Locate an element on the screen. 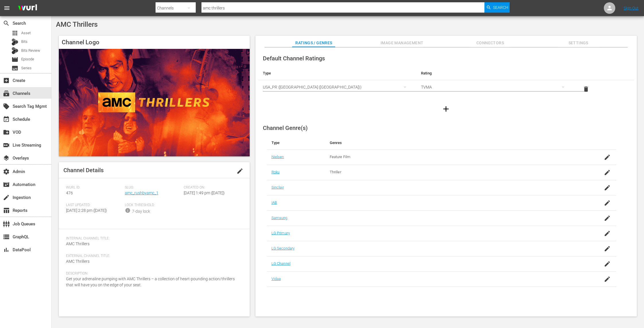 Image resolution: width=644 pixels, height=328 pixels. span: Channel Details is located at coordinates (84, 170).